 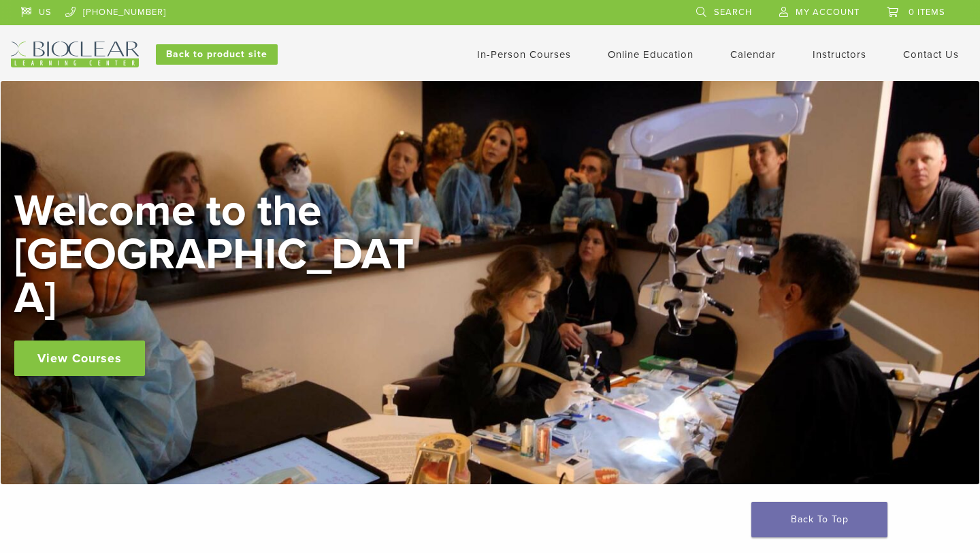 What do you see at coordinates (828, 12) in the screenshot?
I see `span: My Account` at bounding box center [828, 12].